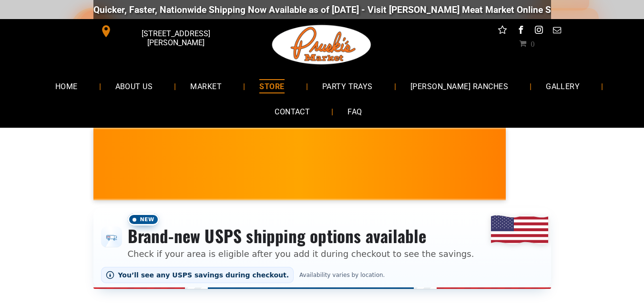 Image resolution: width=644 pixels, height=306 pixels. I want to click on p: Check if your area is eligible after you add it during checkout to see the savings., so click(301, 254).